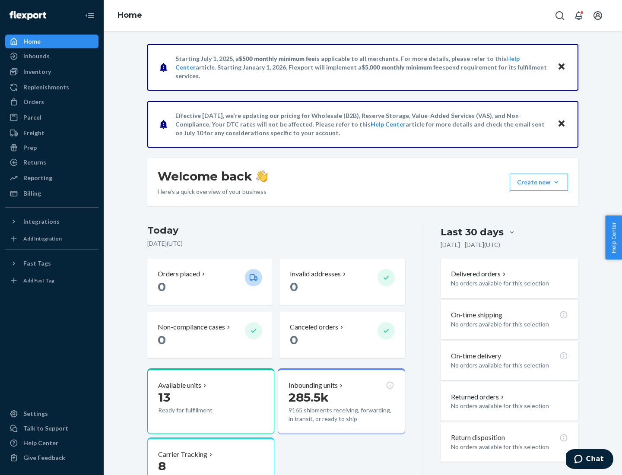 The height and width of the screenshot is (475, 622). What do you see at coordinates (478, 397) in the screenshot?
I see `button: Returned orders` at bounding box center [478, 397].